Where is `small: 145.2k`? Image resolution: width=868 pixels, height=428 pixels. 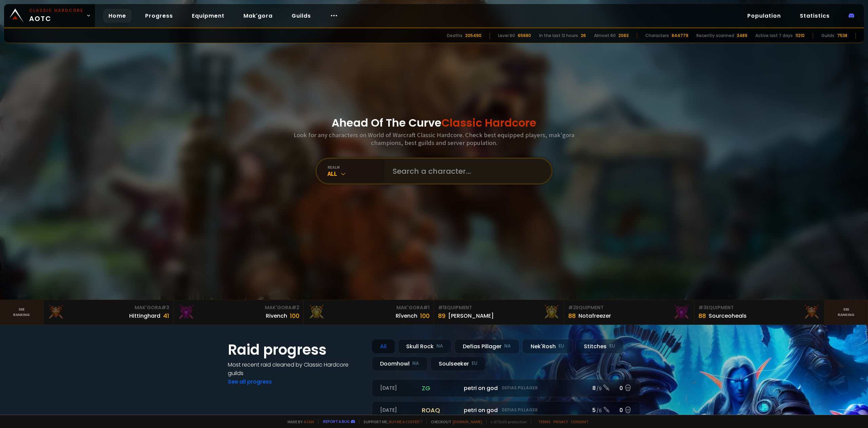 small: 145.2k is located at coordinates (564, 411).